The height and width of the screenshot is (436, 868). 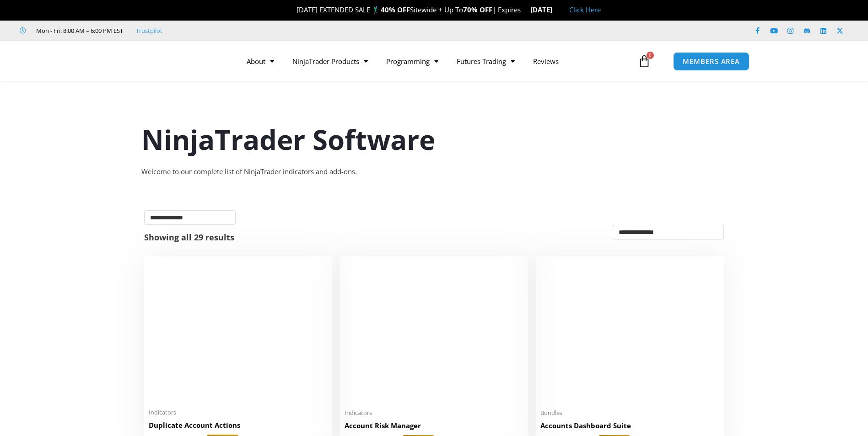 I want to click on a: About, so click(x=260, y=62).